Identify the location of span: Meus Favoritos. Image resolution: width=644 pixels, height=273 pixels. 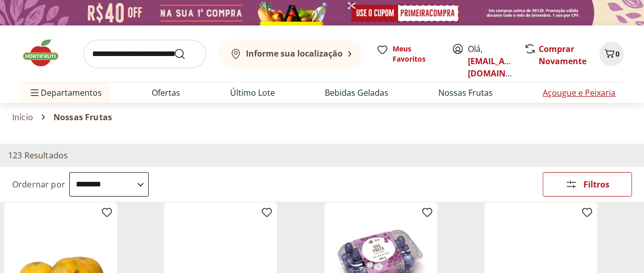
(416, 54).